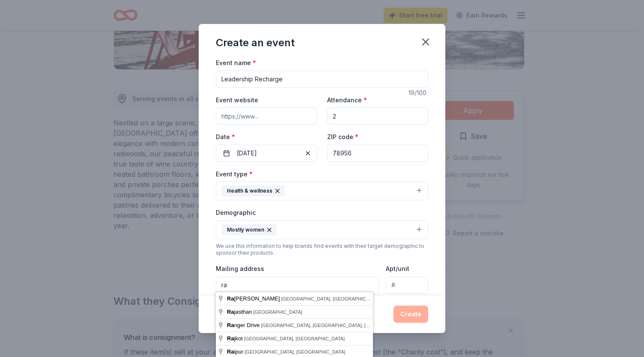 The image size is (644, 357). Describe the element at coordinates (322, 191) in the screenshot. I see `button: Health & wellness` at that location.